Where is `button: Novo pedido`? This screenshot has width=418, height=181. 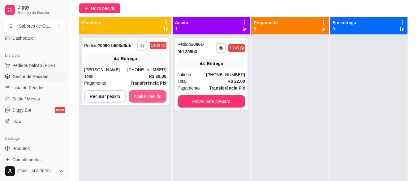
button: Novo pedido is located at coordinates (100, 8).